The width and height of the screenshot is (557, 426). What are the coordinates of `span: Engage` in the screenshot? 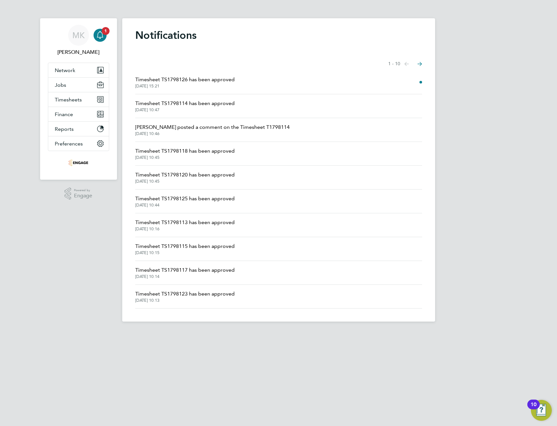 It's located at (83, 196).